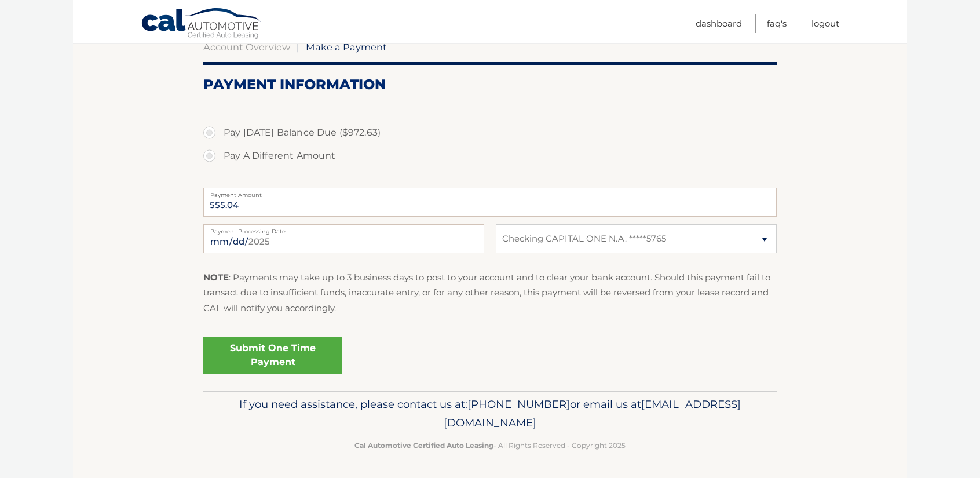 This screenshot has width=980, height=478. I want to click on strong: NOTE, so click(216, 277).